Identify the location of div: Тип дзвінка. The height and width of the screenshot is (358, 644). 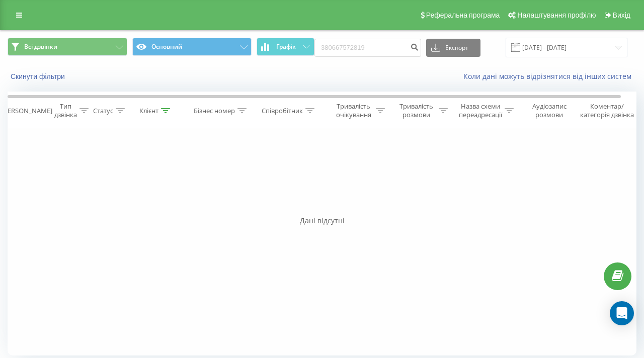
(66, 111).